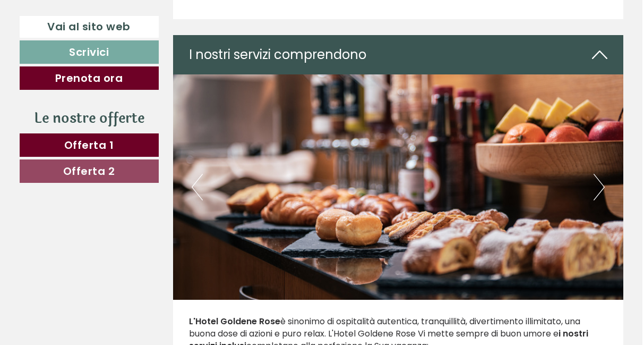 The width and height of the screenshot is (644, 345). I want to click on small: 14:25, so click(95, 55).